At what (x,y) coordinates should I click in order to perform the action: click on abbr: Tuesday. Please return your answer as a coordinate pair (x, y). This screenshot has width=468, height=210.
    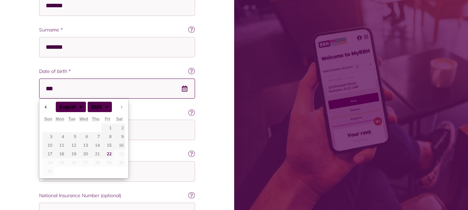
    Looking at the image, I should click on (72, 119).